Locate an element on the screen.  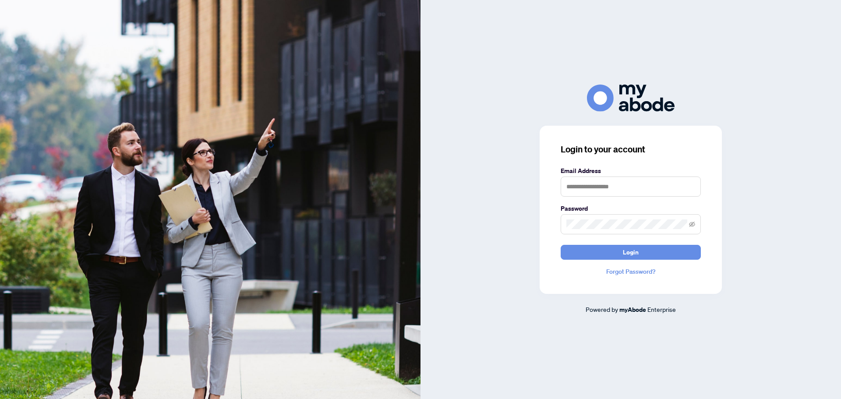
a: myAbode is located at coordinates (632, 310).